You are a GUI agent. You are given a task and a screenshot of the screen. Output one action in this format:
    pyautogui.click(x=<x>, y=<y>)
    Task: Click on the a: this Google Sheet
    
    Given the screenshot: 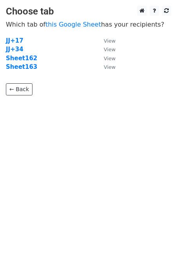 What is the action you would take?
    pyautogui.click(x=73, y=24)
    